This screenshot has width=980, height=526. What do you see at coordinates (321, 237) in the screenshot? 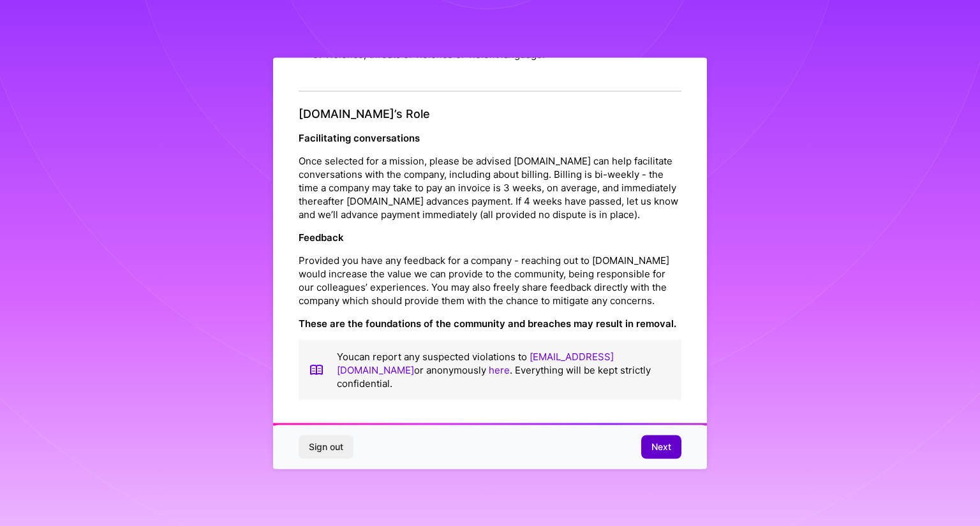
I see `strong: Feedback` at bounding box center [321, 237].